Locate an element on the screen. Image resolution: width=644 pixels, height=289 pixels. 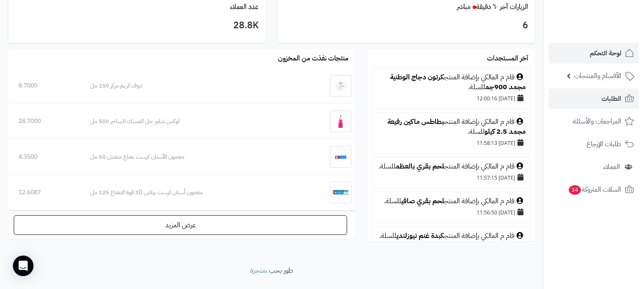
div: Open Intercom Messenger is located at coordinates (23, 266).